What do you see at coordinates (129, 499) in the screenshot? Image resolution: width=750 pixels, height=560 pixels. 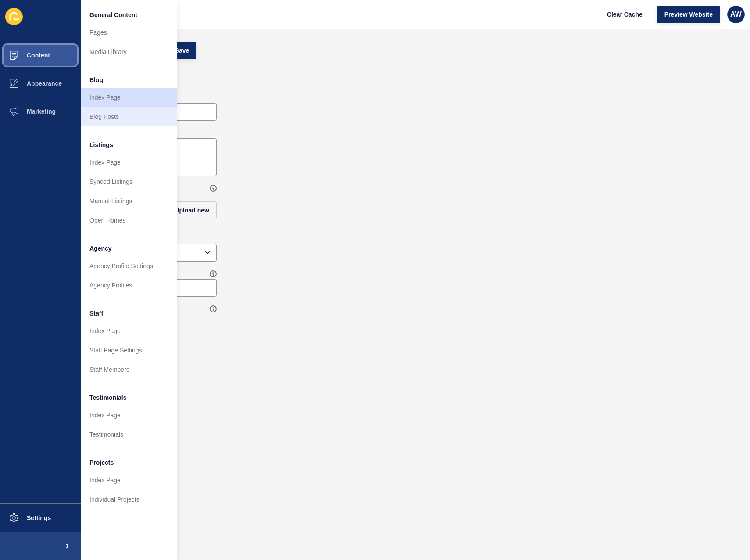 I see `a: Individual Projects` at bounding box center [129, 499].